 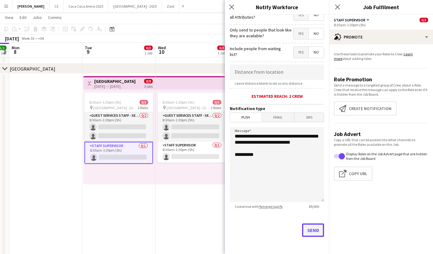 What do you see at coordinates (162, 48) in the screenshot?
I see `span: Wed` at bounding box center [162, 48].